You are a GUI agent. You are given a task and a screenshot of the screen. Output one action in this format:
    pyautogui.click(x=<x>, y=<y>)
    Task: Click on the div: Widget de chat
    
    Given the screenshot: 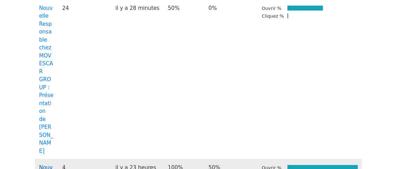 What is the action you would take?
    pyautogui.click(x=380, y=152)
    